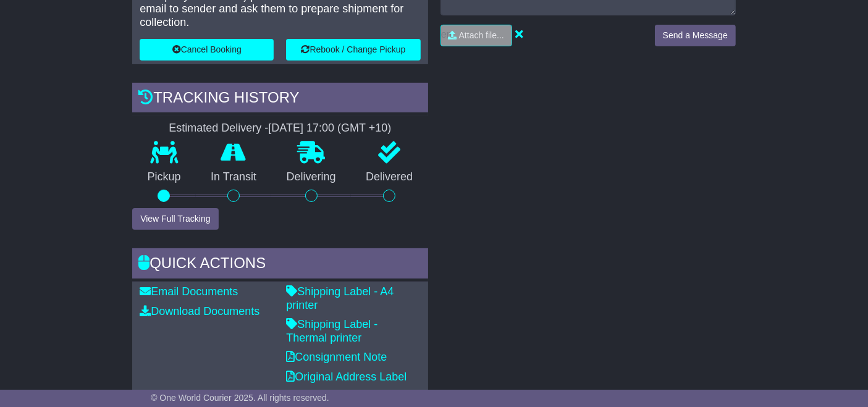  What do you see at coordinates (332, 331) in the screenshot?
I see `a: Shipping Label - Thermal printer` at bounding box center [332, 331].